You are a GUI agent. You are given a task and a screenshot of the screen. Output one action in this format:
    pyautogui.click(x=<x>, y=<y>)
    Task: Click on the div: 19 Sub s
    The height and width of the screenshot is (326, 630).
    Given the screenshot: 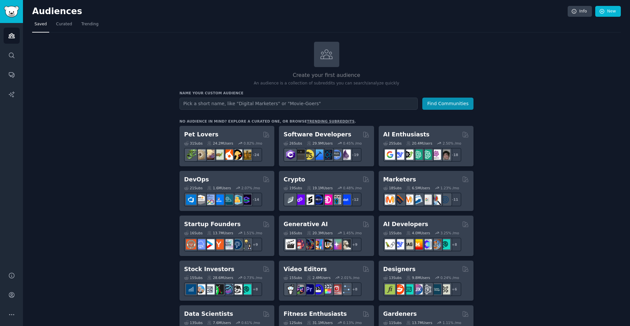 What is the action you would take?
    pyautogui.click(x=293, y=188)
    